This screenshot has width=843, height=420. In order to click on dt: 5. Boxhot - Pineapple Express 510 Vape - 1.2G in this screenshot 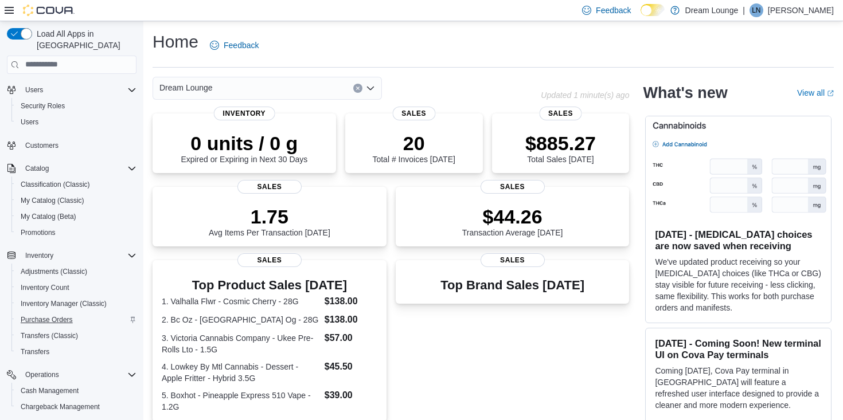, I will do `click(241, 401)`.